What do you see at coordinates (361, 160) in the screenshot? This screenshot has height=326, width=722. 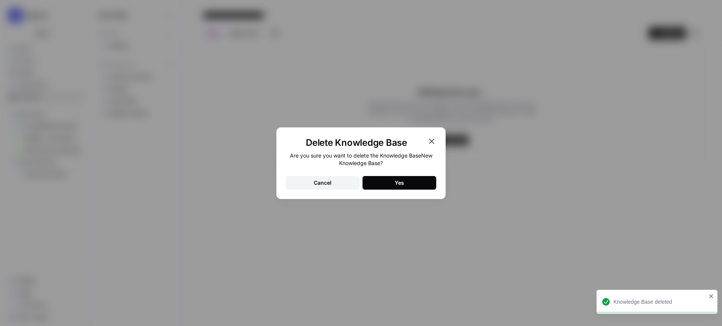 I see `div: Are you sure you want to delete the Knowledge Base New Knowledge Base ?` at bounding box center [361, 160].